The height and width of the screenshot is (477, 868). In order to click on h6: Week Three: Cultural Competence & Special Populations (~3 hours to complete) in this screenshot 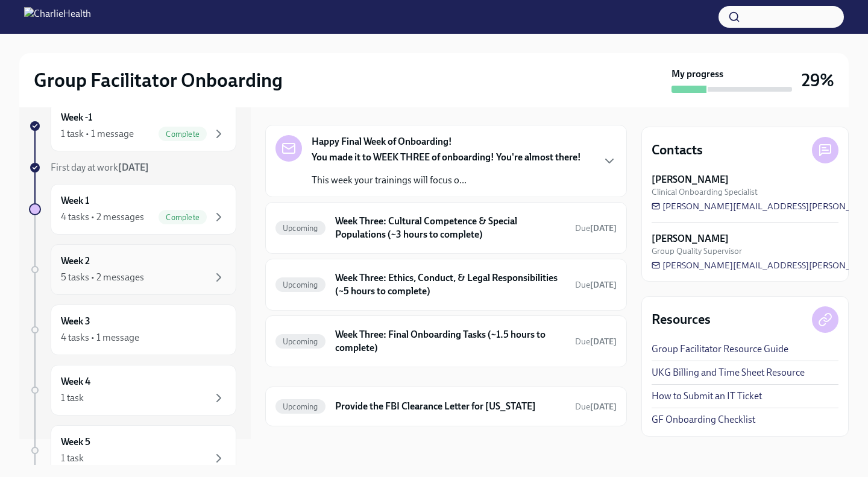, I will do `click(450, 228)`.